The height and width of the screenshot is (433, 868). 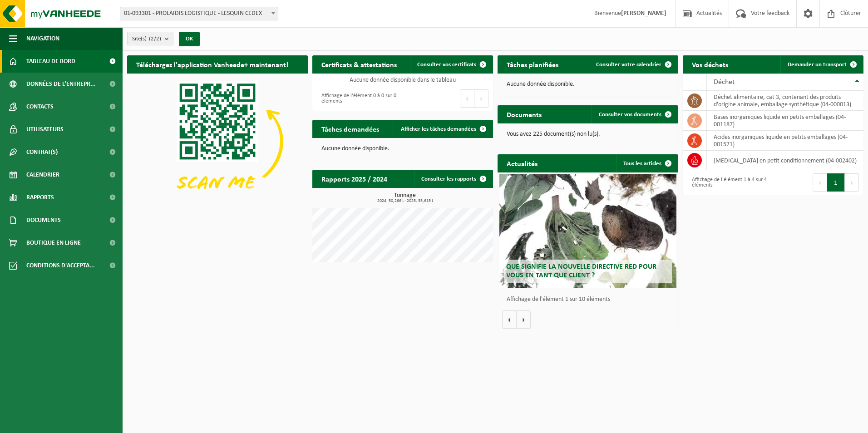 What do you see at coordinates (40, 197) in the screenshot?
I see `span: Rapports` at bounding box center [40, 197].